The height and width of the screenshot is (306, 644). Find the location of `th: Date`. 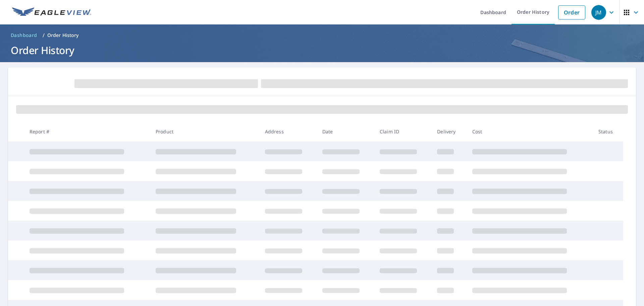

th: Date is located at coordinates (346, 131).